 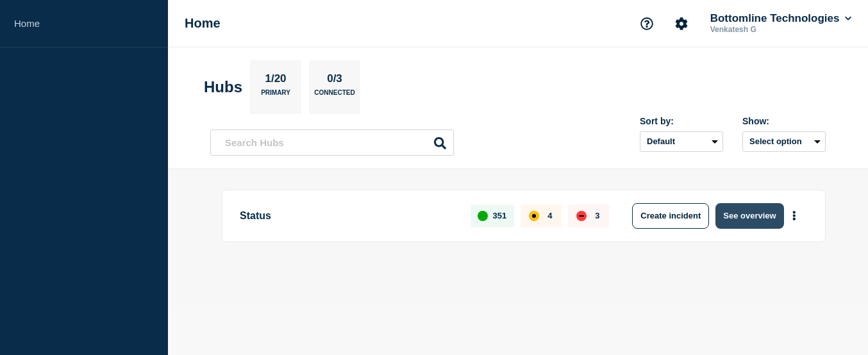 What do you see at coordinates (483, 216) in the screenshot?
I see `div: up` at bounding box center [483, 216].